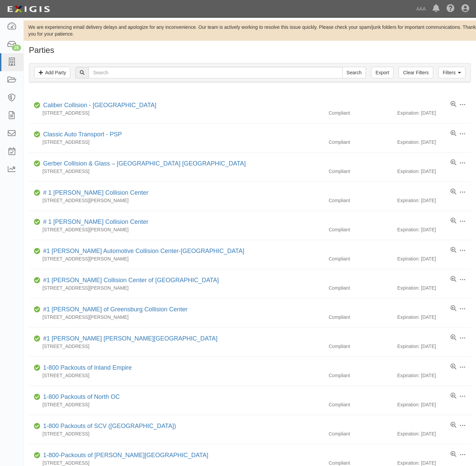 Image resolution: width=476 pixels, height=466 pixels. What do you see at coordinates (98, 106) in the screenshot?
I see `div: Caliber Collision - Gainesville` at bounding box center [98, 106].